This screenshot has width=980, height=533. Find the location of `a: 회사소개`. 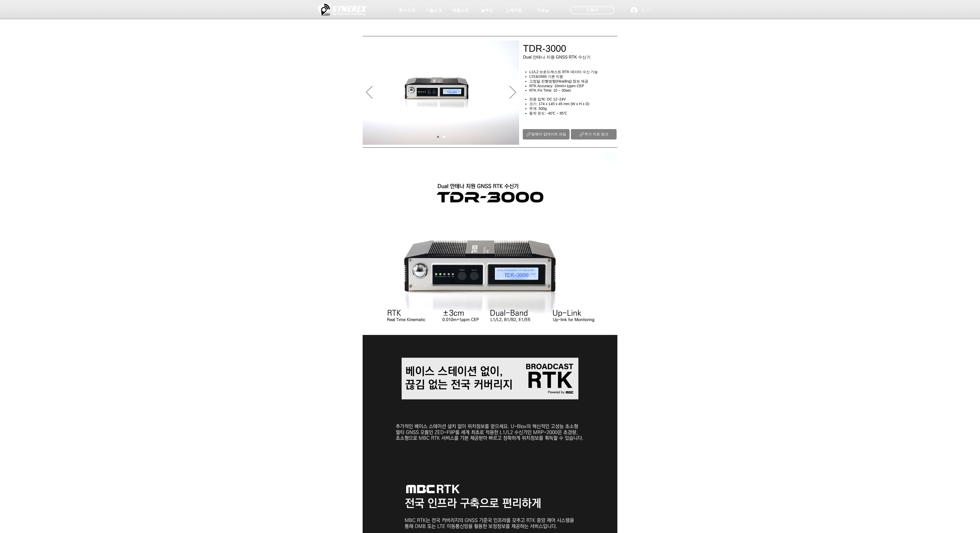

a: 회사소개 is located at coordinates (408, 10).